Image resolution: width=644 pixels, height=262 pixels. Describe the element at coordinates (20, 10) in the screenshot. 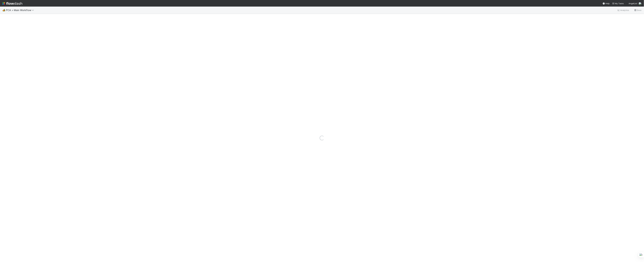

I see `span: PCA > Main Workflow` at that location.